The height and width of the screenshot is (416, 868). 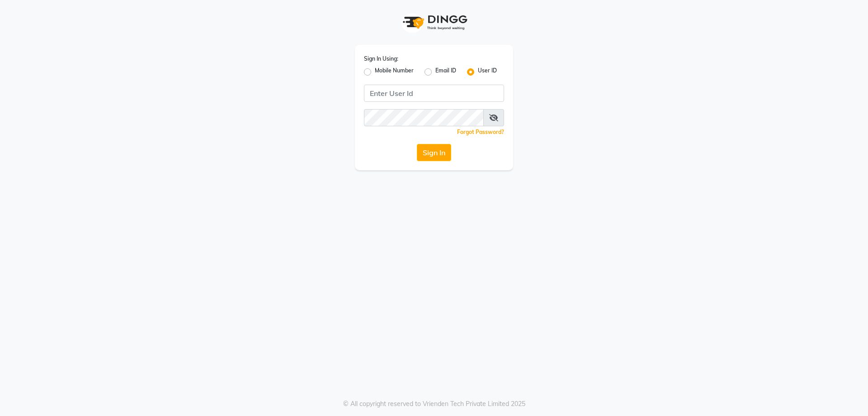 What do you see at coordinates (394, 72) in the screenshot?
I see `label: Mobile Number` at bounding box center [394, 72].